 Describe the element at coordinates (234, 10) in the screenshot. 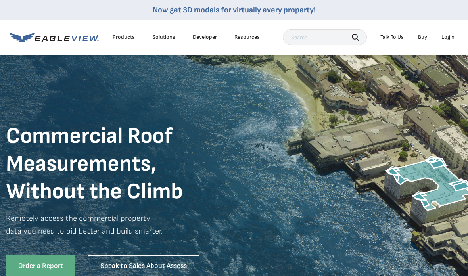

I see `a: Now get 3D models for virtually every property!` at that location.